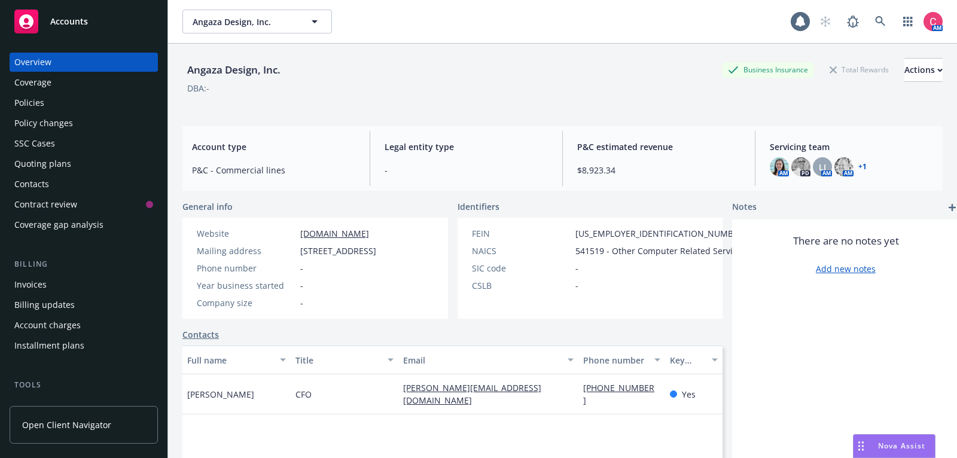 The width and height of the screenshot is (957, 458). Describe the element at coordinates (84, 346) in the screenshot. I see `a: Installment plans` at that location.